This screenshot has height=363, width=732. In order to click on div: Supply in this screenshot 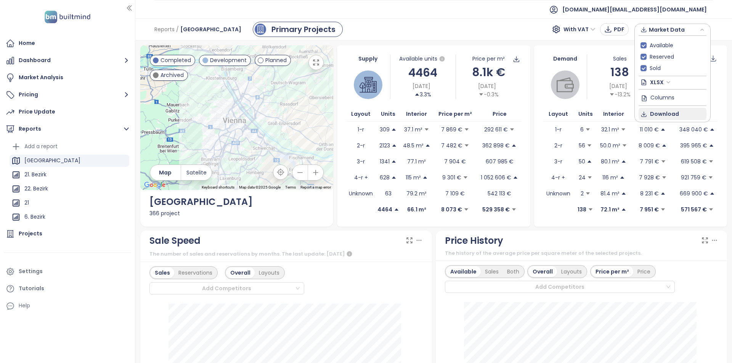, I will do `click(368, 59)`.